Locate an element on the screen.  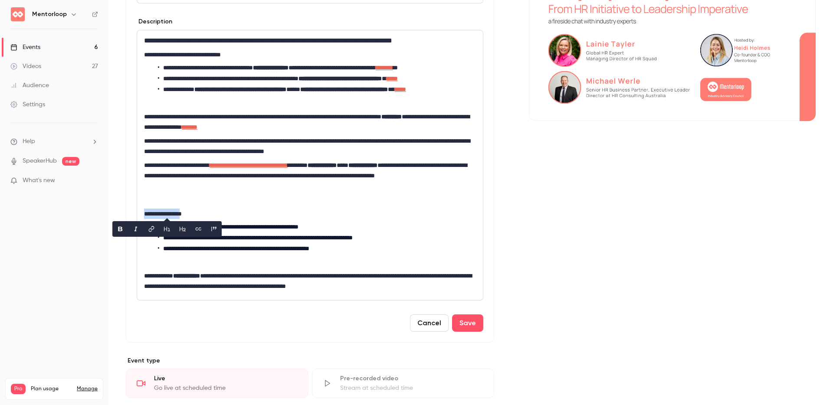
div: LiveGo live at scheduled time is located at coordinates (217, 384).